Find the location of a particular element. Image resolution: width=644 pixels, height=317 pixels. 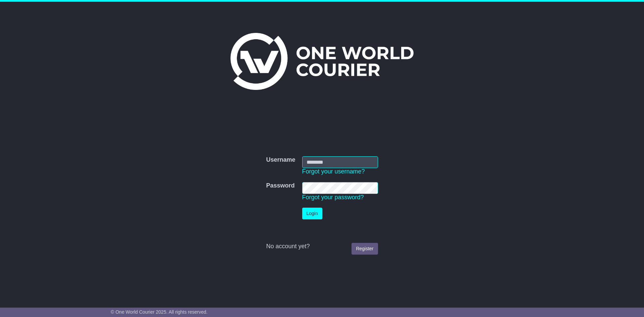

label: Password is located at coordinates (280, 186).